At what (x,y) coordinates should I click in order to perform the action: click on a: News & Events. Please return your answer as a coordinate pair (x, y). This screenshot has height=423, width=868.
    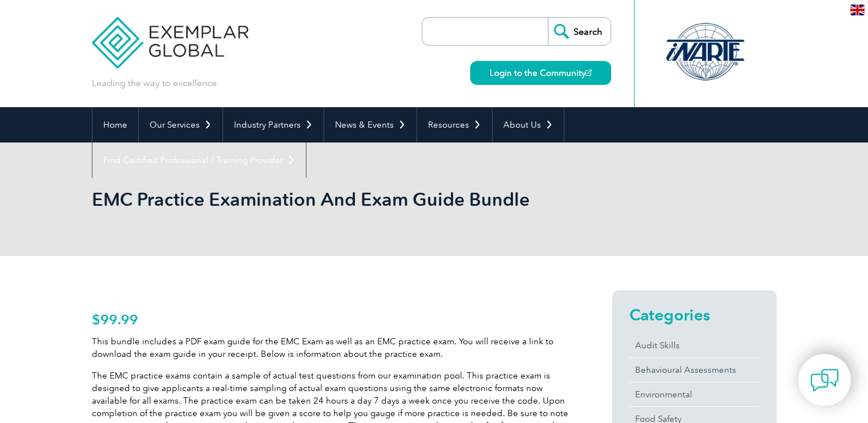
    Looking at the image, I should click on (371, 125).